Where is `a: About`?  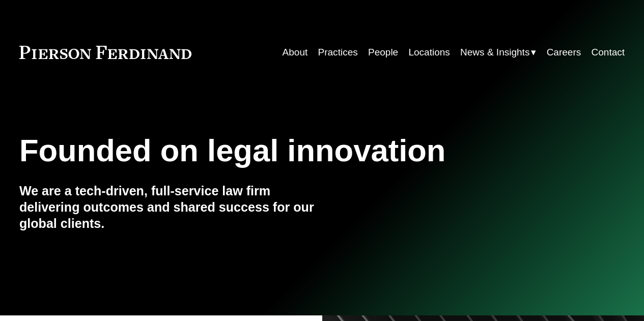
a: About is located at coordinates (295, 52).